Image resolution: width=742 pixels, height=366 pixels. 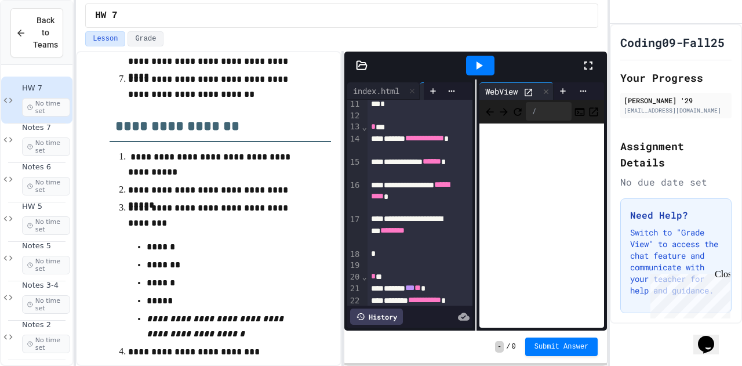 I want to click on div: History, so click(x=376, y=316).